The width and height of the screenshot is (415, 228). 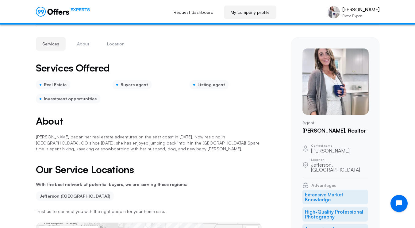 What do you see at coordinates (53, 85) in the screenshot?
I see `div: Real Estate` at bounding box center [53, 85].